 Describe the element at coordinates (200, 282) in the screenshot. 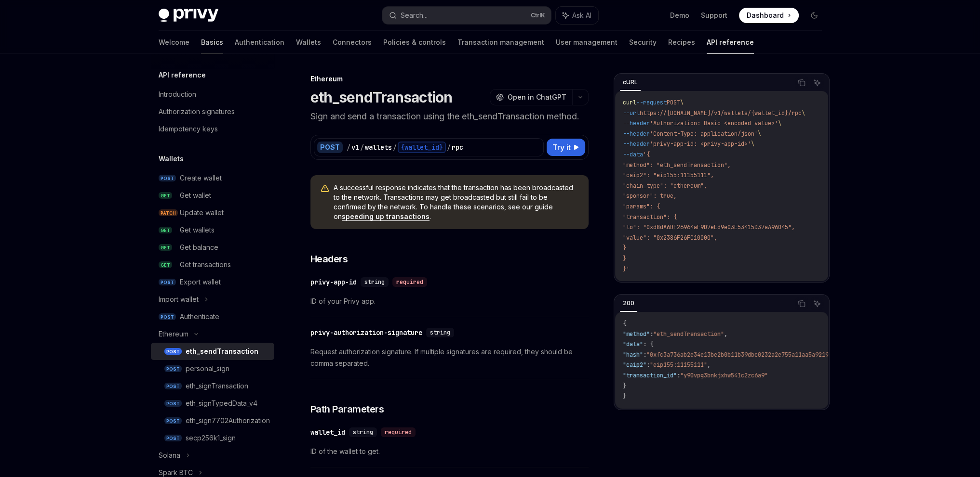

I see `div: Export wallet` at that location.